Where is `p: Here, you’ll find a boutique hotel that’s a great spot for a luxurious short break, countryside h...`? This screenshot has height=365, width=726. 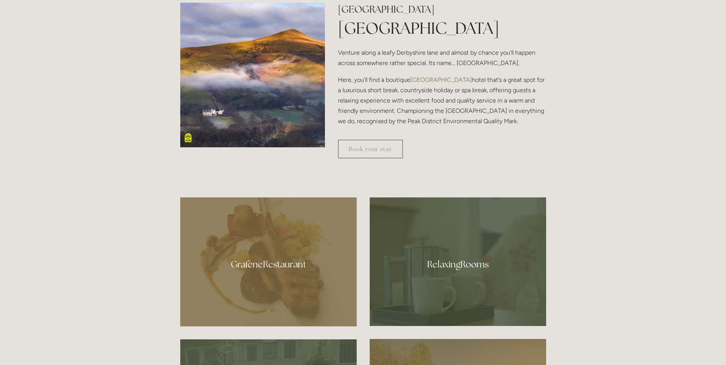 p: Here, you’ll find a boutique hotel that’s a great spot for a luxurious short break, countryside h... is located at coordinates (442, 101).